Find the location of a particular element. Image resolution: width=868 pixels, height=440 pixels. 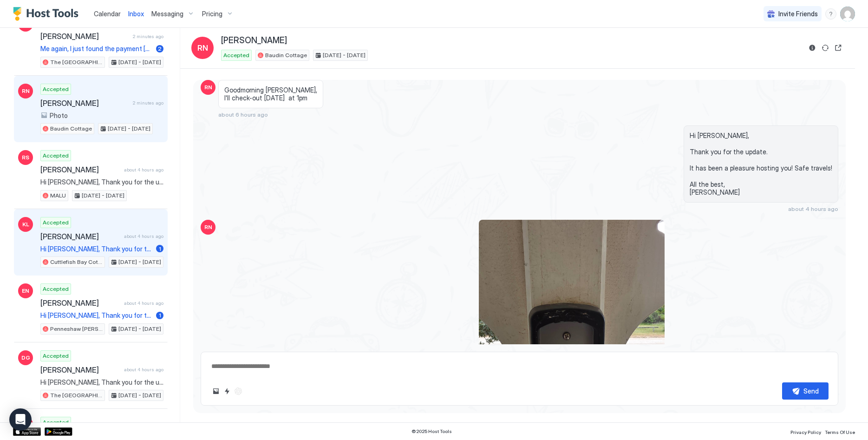

div: Google Play Store is located at coordinates (58, 432).